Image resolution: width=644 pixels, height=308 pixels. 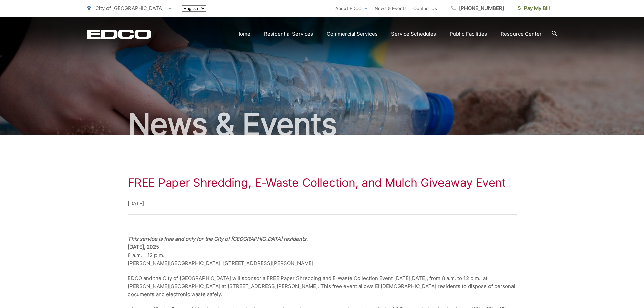 What do you see at coordinates (352, 34) in the screenshot?
I see `a: Commercial Services` at bounding box center [352, 34].